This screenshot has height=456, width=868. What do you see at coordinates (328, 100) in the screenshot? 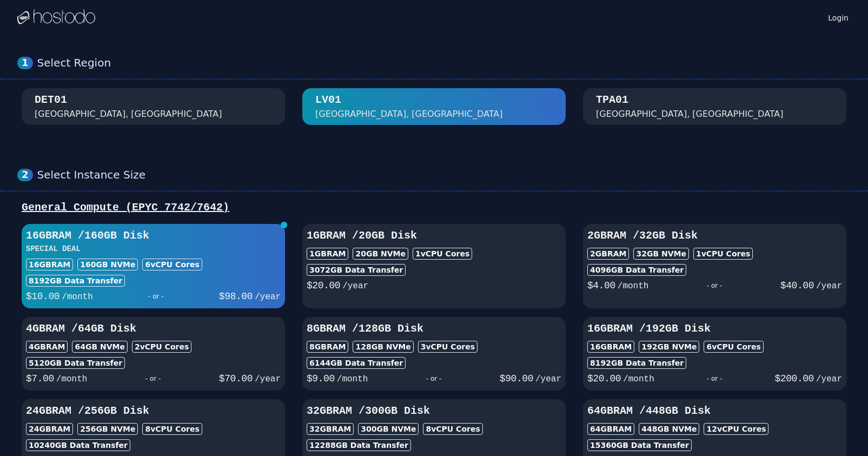
I see `div: LV01` at bounding box center [328, 100].